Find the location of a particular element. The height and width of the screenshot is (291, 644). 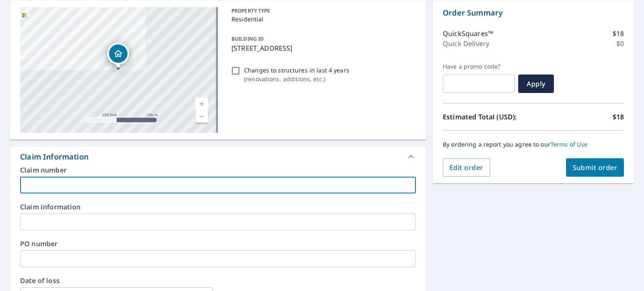

span: Edit order is located at coordinates (466, 168).